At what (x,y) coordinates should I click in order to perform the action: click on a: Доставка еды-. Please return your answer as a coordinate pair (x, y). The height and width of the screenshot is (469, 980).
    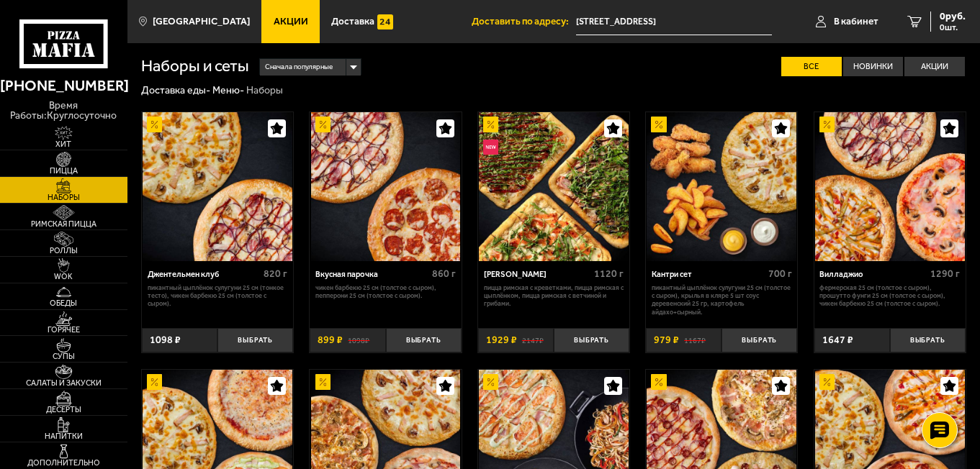
    Looking at the image, I should click on (175, 90).